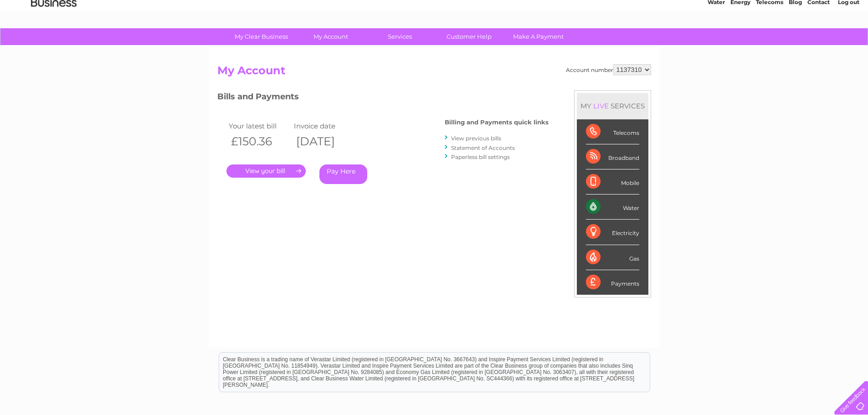  Describe the element at coordinates (330, 37) in the screenshot. I see `a: My Account` at that location.